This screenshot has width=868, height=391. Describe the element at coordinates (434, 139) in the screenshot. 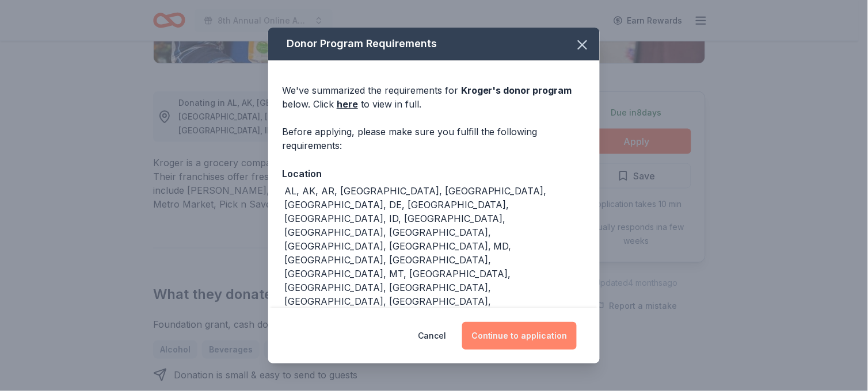

I see `div: Before applying, please make sure you fulfill the following requirements:` at that location.